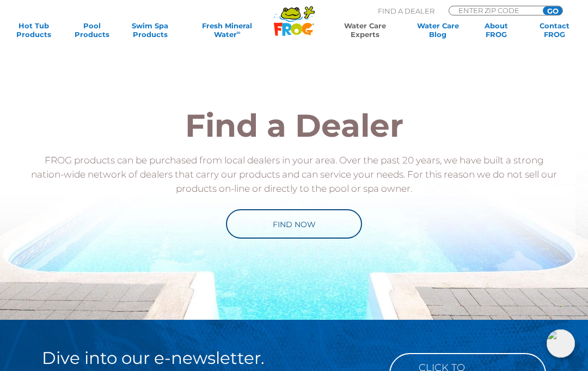 Image resolution: width=588 pixels, height=371 pixels. What do you see at coordinates (33, 30) in the screenshot?
I see `a: Hot TubProducts` at bounding box center [33, 30].